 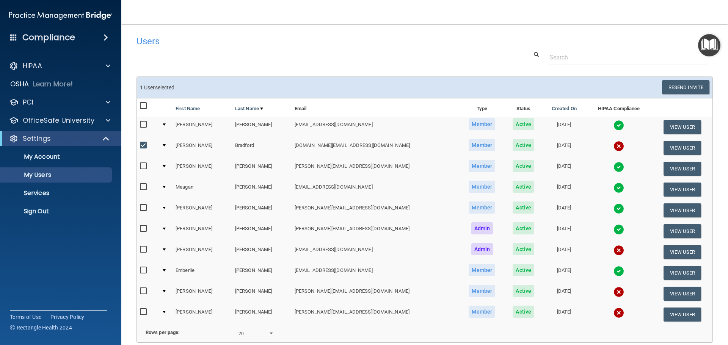 I want to click on a: Created On, so click(x=564, y=109).